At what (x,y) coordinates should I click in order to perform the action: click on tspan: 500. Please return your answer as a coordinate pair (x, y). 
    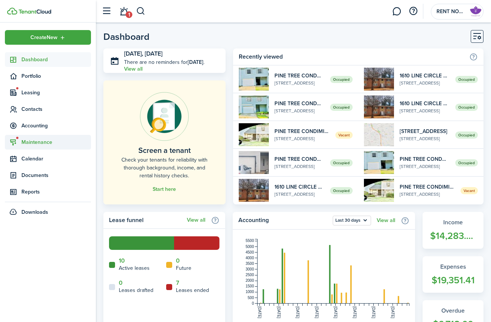
    Looking at the image, I should click on (250, 298).